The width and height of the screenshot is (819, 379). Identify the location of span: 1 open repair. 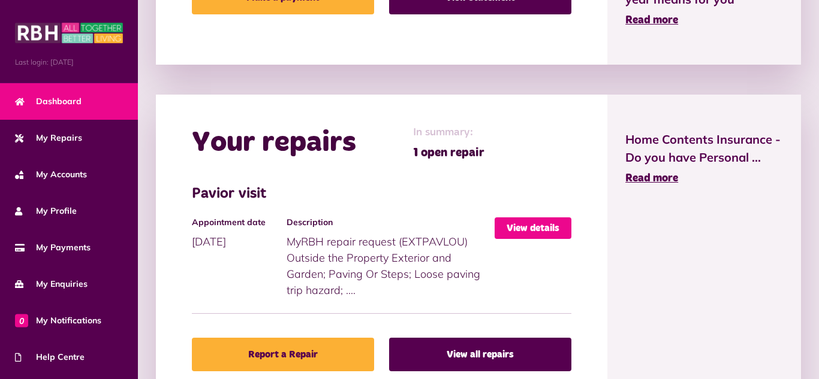
(448, 153).